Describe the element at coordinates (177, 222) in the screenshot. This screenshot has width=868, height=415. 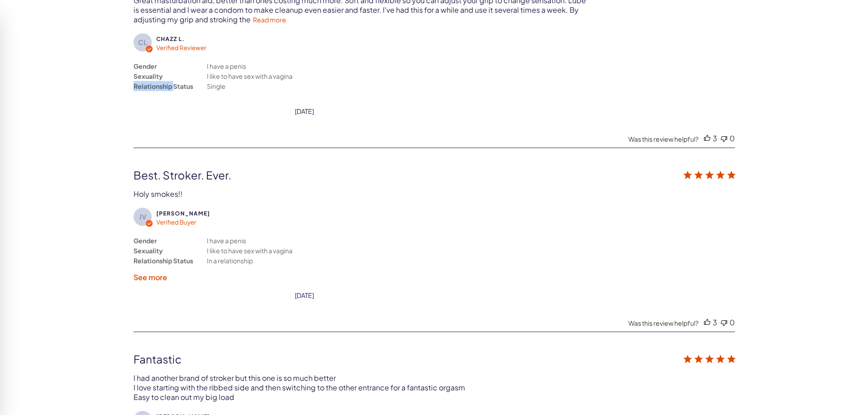
I see `span: Verified Buyer` at that location.